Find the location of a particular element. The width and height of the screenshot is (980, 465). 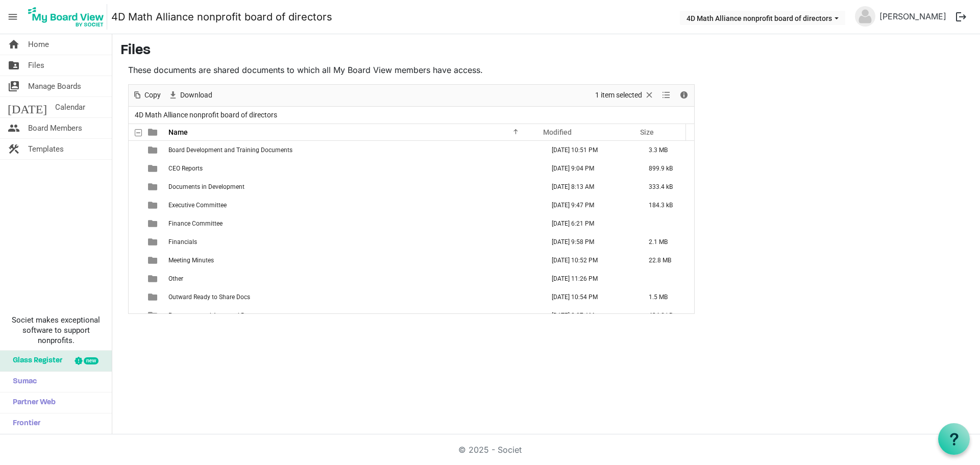

div: Clear selection is located at coordinates (624, 96).